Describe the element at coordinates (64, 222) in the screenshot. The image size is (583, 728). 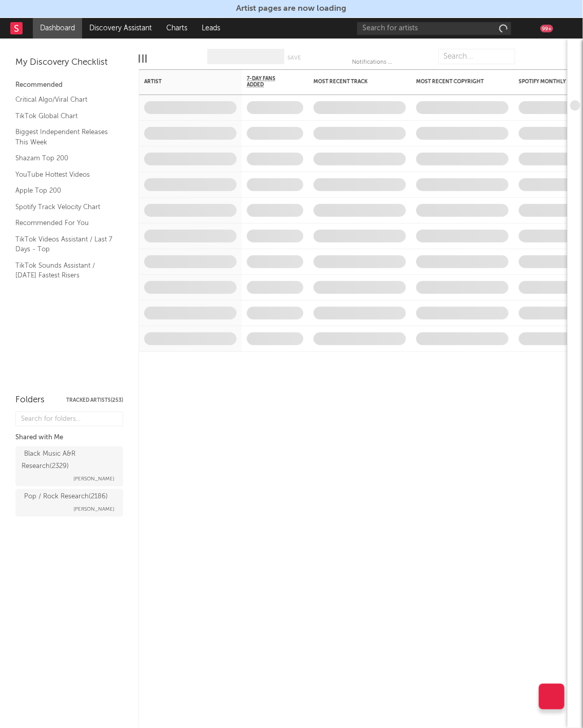
I see `a: Recommended For You` at that location.